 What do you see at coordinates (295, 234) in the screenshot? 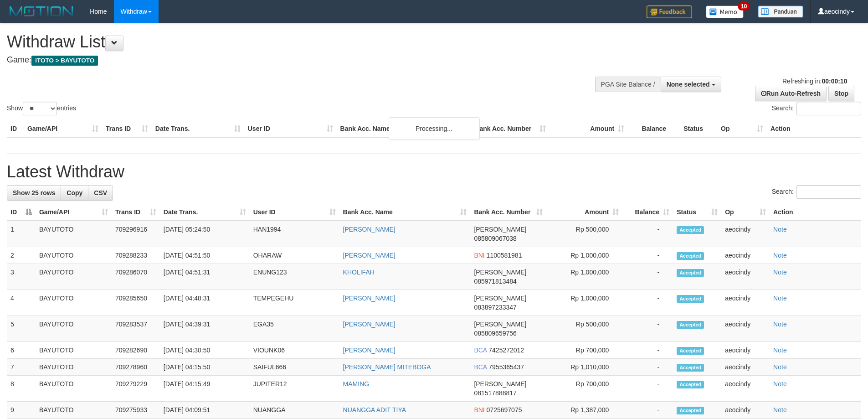
I see `td: HAN1994` at bounding box center [295, 234].